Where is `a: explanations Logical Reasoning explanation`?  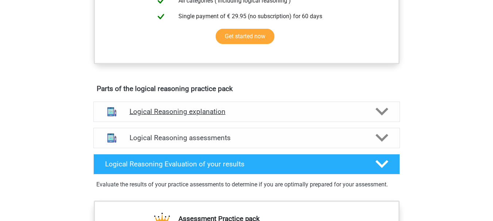 a: explanations Logical Reasoning explanation is located at coordinates (246, 112).